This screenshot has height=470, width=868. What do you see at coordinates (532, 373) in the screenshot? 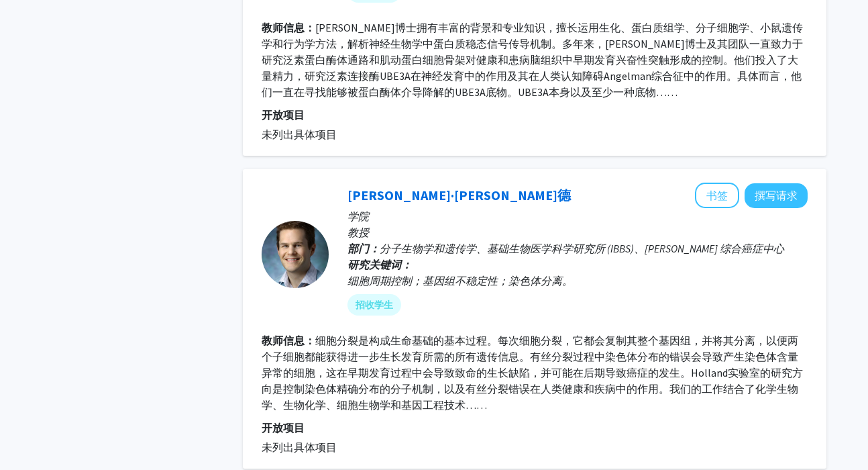
I see `font: 细胞分裂是构成生命基础的基本过程。每次细胞分裂，它都会复制其整个基因组，并将其分离，以便两个子细胞都能获得进一步生长发育所需的所有遗传信息。有丝分裂过程中染色体分布的错误会导致产生染色体含量异常...` at bounding box center [532, 373].